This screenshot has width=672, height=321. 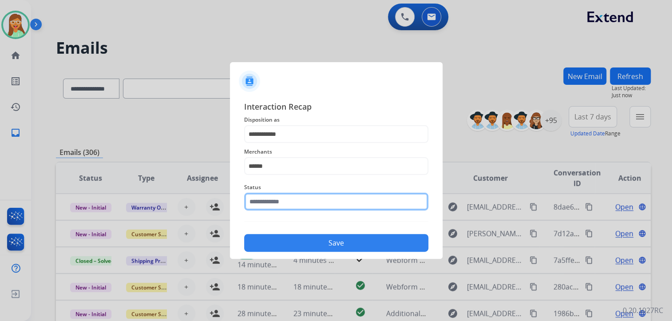 I want to click on span: Merchants, so click(x=336, y=152).